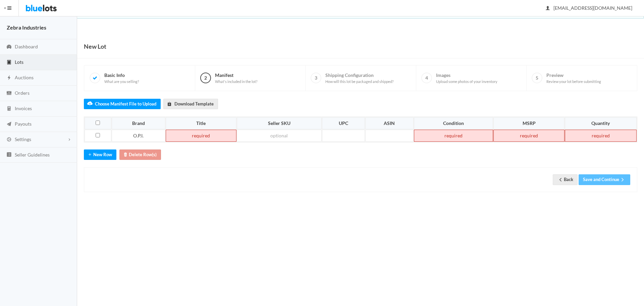 The width and height of the screenshot is (644, 306). I want to click on a: downloadDownload Template, so click(191, 104).